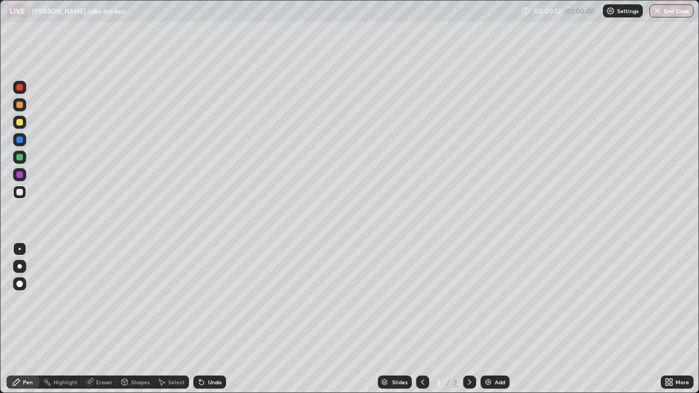  Describe the element at coordinates (104, 382) in the screenshot. I see `div: Eraser` at that location.